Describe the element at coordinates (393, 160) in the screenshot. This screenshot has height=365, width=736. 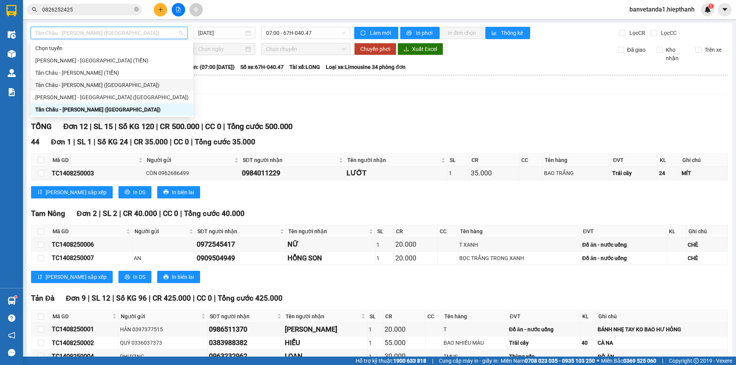
I see `span: Tên người nhận` at that location.